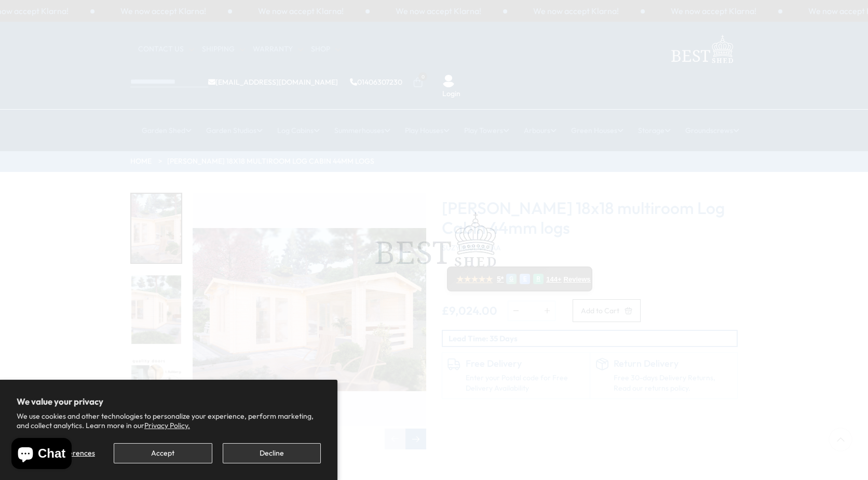  Describe the element at coordinates (168, 402) in the screenshot. I see `h2: We value your privacy` at that location.